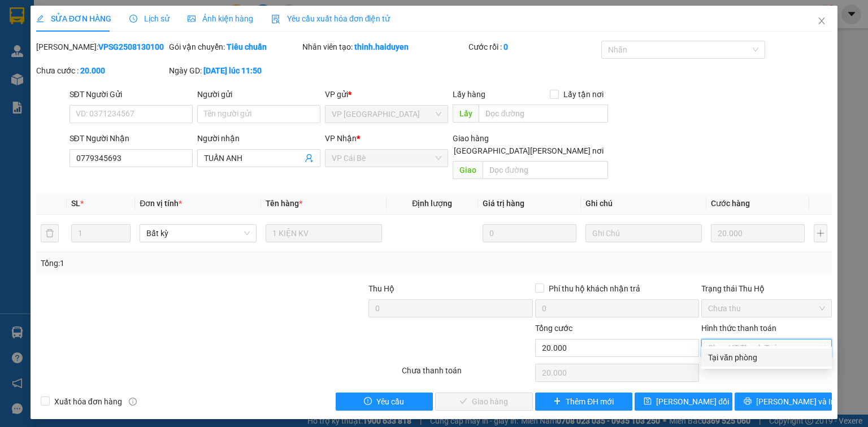  Describe the element at coordinates (594, 289) in the screenshot. I see `span: Phí thu hộ khách nhận trả` at that location.